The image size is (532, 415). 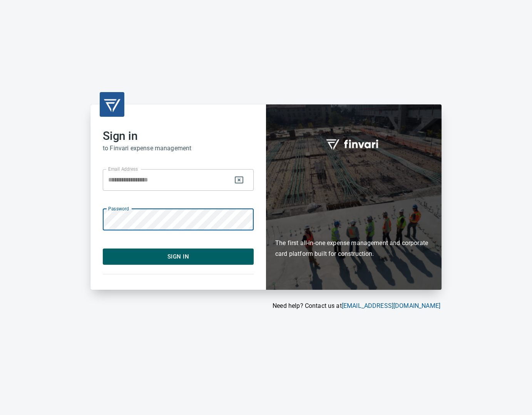 I want to click on span: Sign In, so click(x=178, y=256).